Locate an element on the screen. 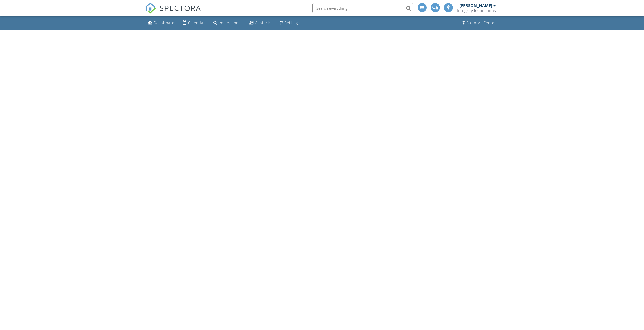  a: Inspections is located at coordinates (227, 23).